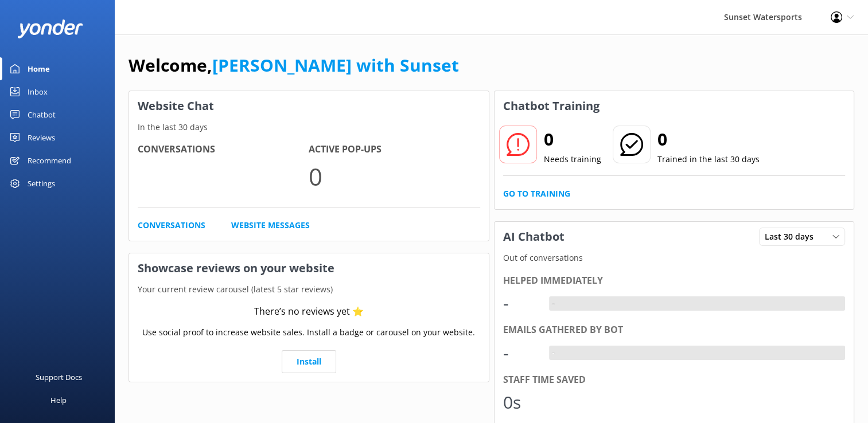  I want to click on h3: Showcase reviews on your website, so click(309, 268).